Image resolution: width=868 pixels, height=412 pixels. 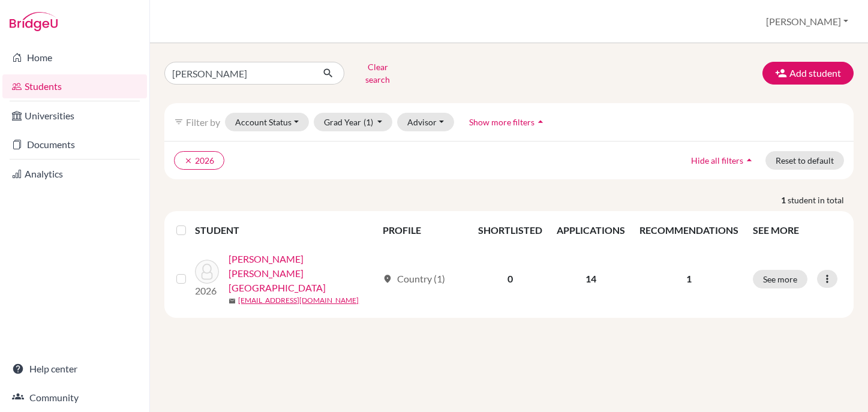 I want to click on img: Robalino Pena, Santiago, so click(x=207, y=272).